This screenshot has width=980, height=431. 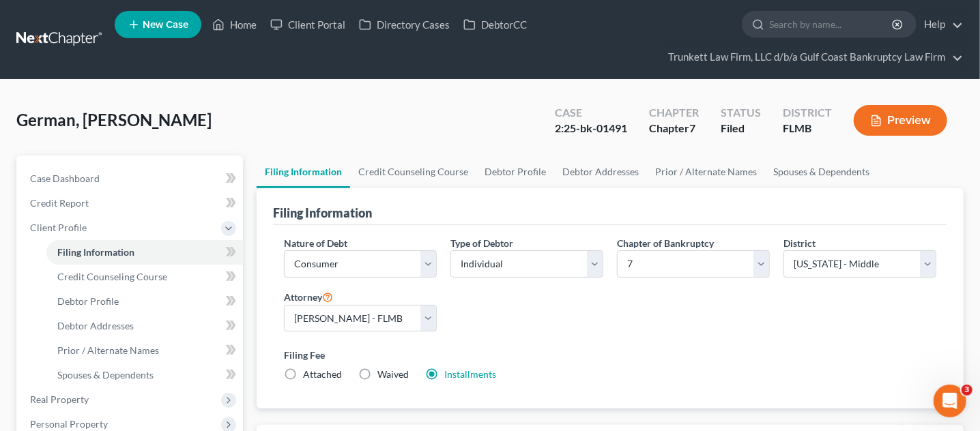 What do you see at coordinates (404, 24) in the screenshot?
I see `a: Directory Cases` at bounding box center [404, 24].